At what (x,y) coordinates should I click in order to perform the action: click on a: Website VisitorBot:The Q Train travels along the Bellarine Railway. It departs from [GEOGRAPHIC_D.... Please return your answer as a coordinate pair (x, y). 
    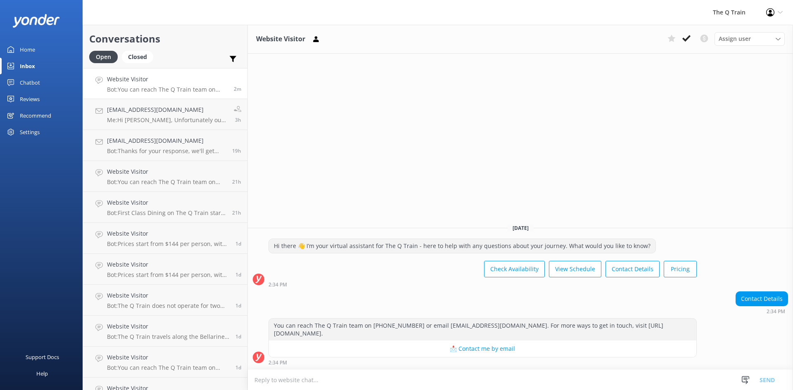
    Looking at the image, I should click on (165, 331).